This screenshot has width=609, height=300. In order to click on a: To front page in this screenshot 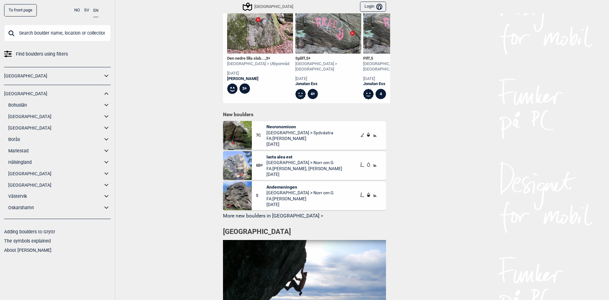, I will do `click(20, 10)`.